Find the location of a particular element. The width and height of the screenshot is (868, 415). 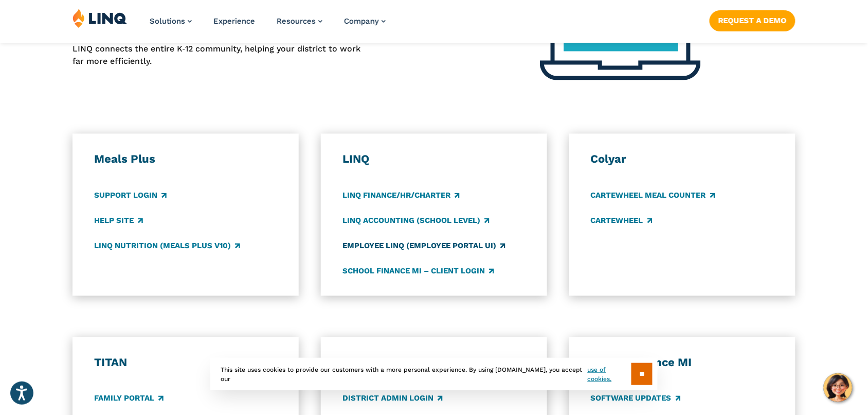

span: Resources is located at coordinates (296, 21).